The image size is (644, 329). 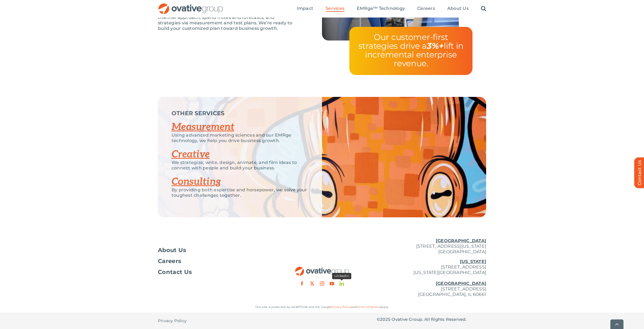 What do you see at coordinates (432, 320) in the screenshot?
I see `p: © Ovative Group. All Rights Reserved.` at bounding box center [432, 320].